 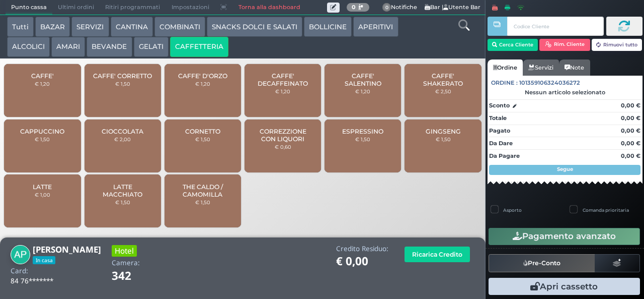 I want to click on div: Nessun articolo selezionato, so click(x=565, y=92).